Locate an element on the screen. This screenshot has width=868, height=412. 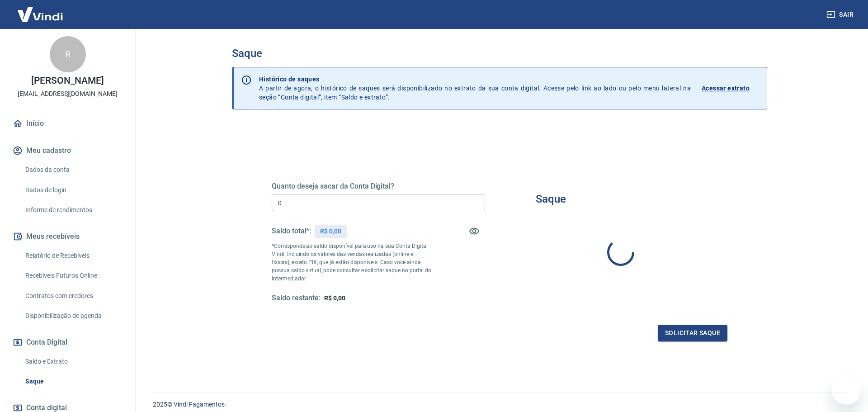
button: Solicitar saque is located at coordinates (693, 333).